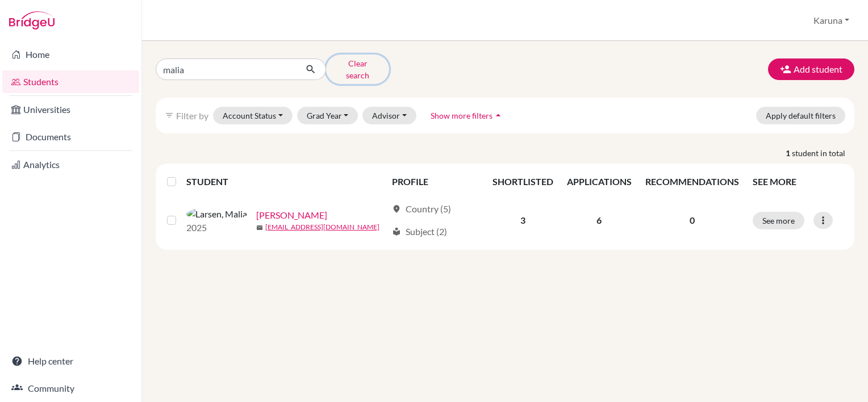  I want to click on a: Documents, so click(71, 137).